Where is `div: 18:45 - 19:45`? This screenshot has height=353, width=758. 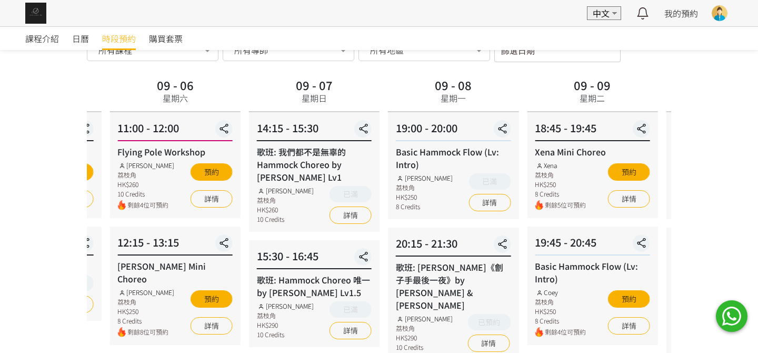
div: 18:45 - 19:45 is located at coordinates (592, 131).